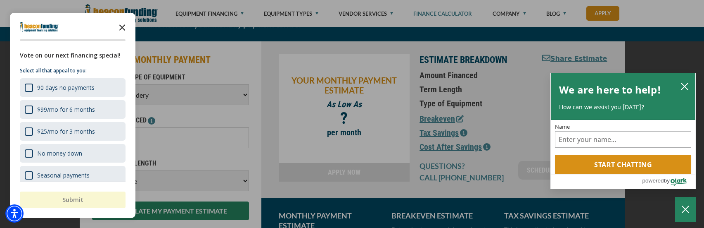 The height and width of the screenshot is (228, 704). What do you see at coordinates (653, 180) in the screenshot?
I see `span: powered` at bounding box center [653, 180].